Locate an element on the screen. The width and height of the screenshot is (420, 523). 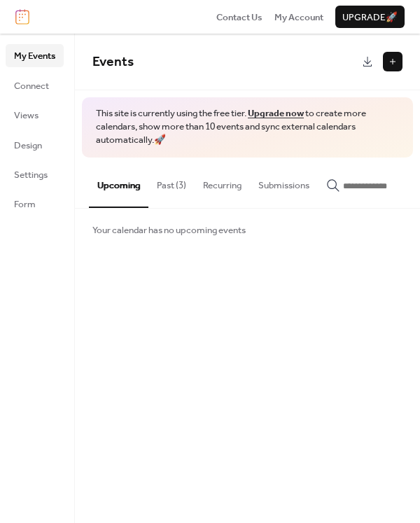
a: Design is located at coordinates (34, 145).